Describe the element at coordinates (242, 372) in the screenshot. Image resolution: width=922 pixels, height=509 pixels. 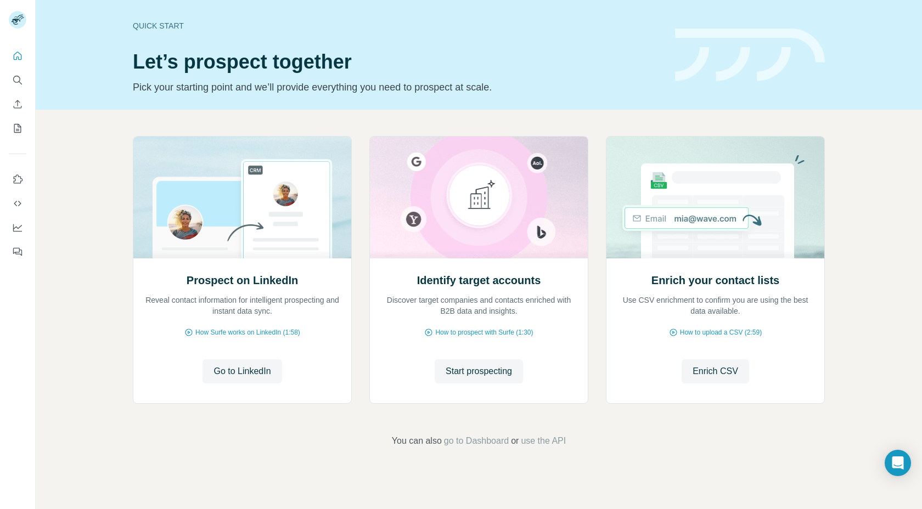
I see `button: Go to LinkedIn` at that location.